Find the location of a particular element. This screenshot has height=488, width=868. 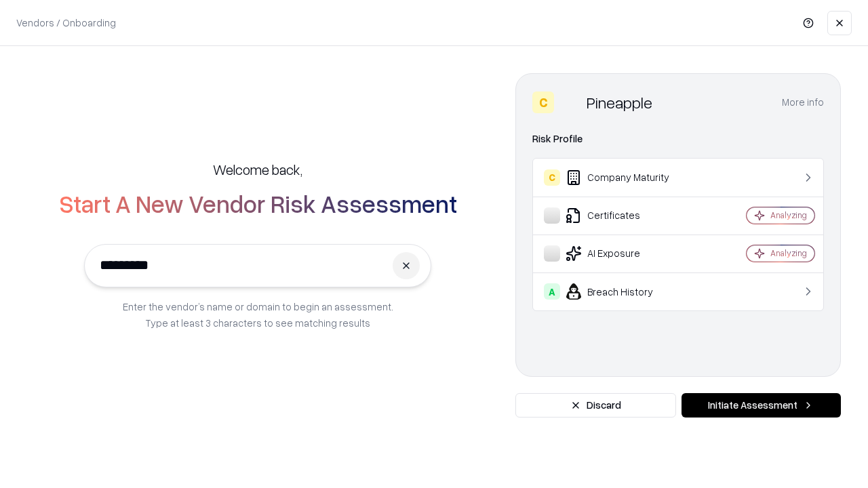

button: Initiate Assessment is located at coordinates (761, 405).